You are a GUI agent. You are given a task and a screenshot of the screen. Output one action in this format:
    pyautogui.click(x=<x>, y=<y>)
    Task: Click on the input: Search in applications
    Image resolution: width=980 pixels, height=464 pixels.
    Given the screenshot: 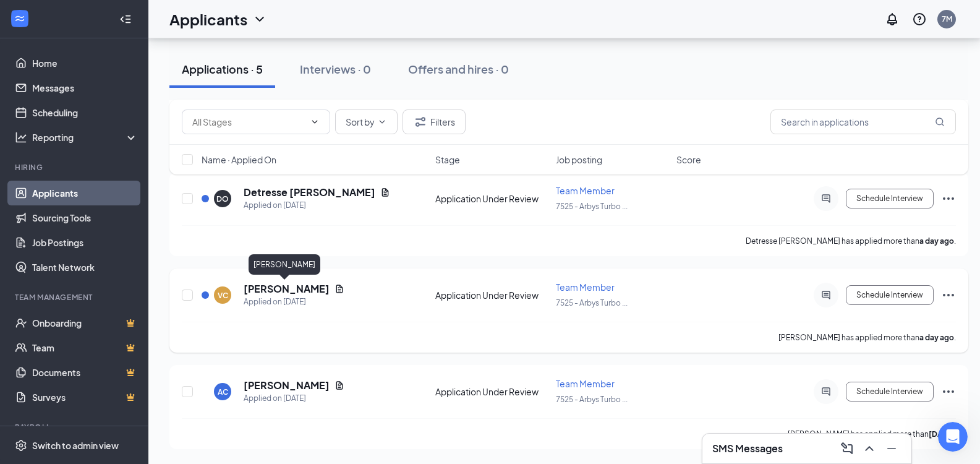 What is the action you would take?
    pyautogui.click(x=863, y=122)
    